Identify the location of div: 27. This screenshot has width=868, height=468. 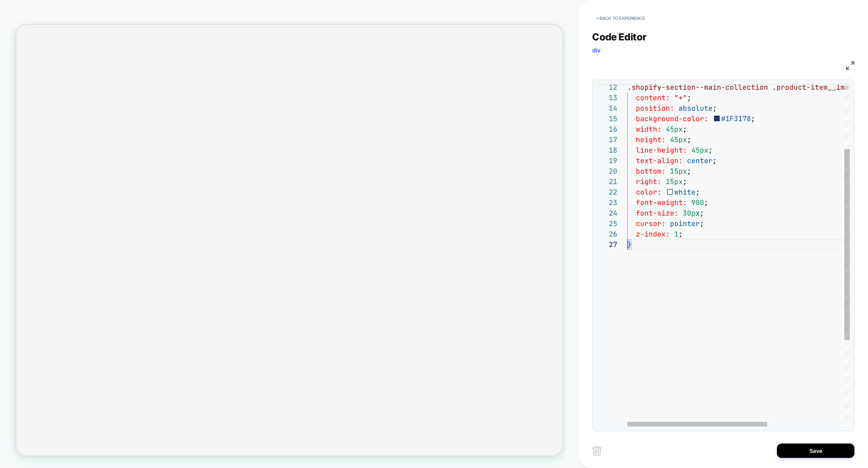
(607, 244).